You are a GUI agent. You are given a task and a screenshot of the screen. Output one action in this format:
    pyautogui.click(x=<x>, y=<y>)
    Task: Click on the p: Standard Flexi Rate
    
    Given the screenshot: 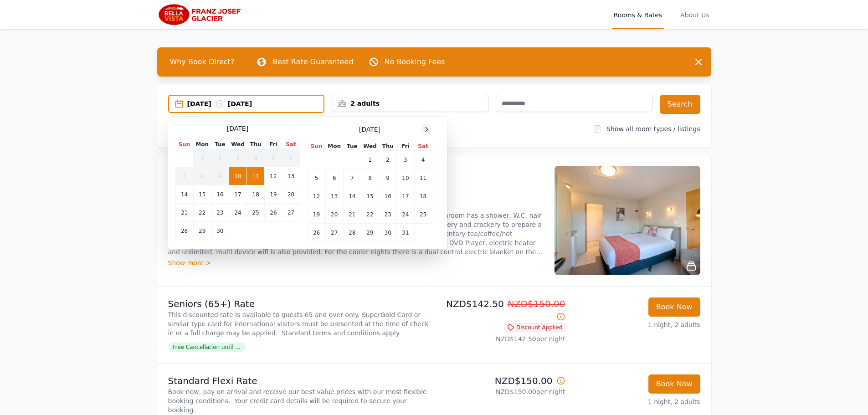 What is the action you would take?
    pyautogui.click(x=300, y=381)
    